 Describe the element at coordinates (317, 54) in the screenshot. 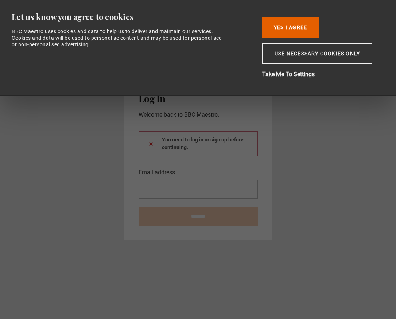

I see `button: Use necessary cookies only` at that location.